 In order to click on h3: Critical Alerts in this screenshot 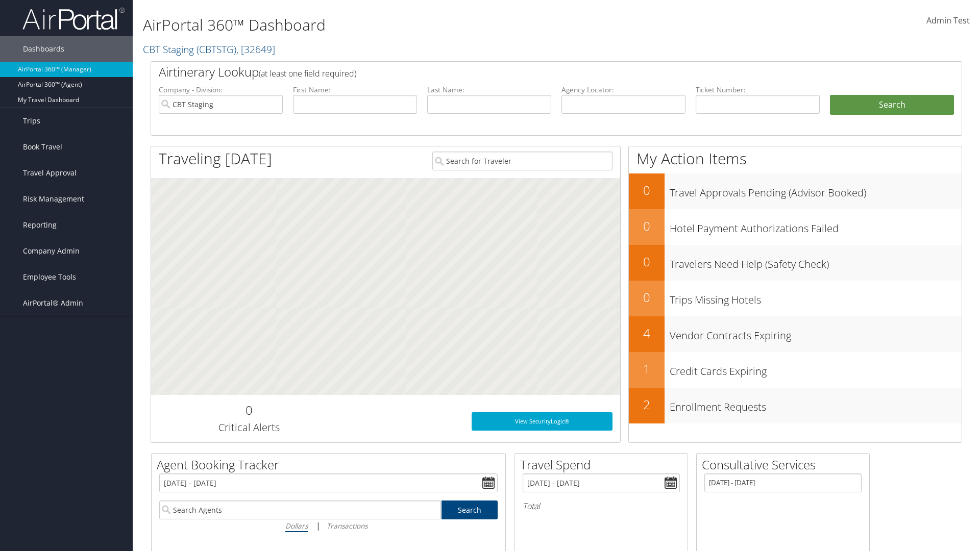, I will do `click(249, 428)`.